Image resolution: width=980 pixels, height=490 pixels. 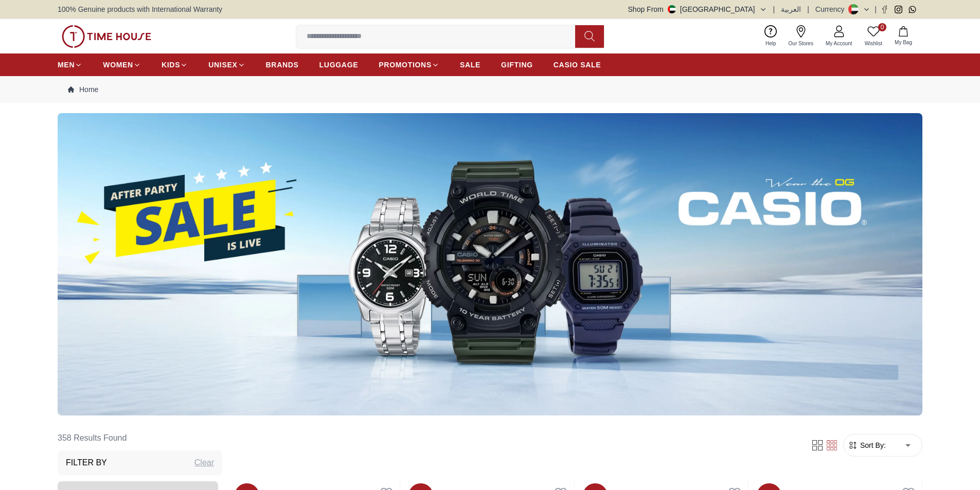 I want to click on h6: 358 Results Found, so click(x=140, y=438).